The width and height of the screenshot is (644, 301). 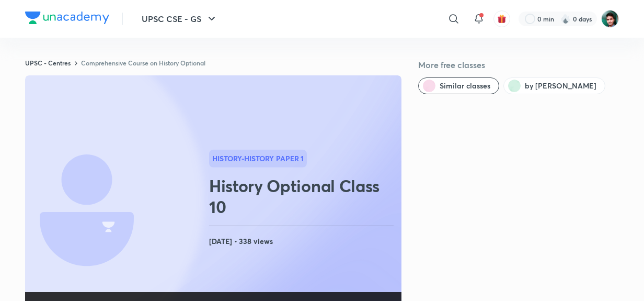 What do you see at coordinates (67, 19) in the screenshot?
I see `a: Company Logo` at bounding box center [67, 19].